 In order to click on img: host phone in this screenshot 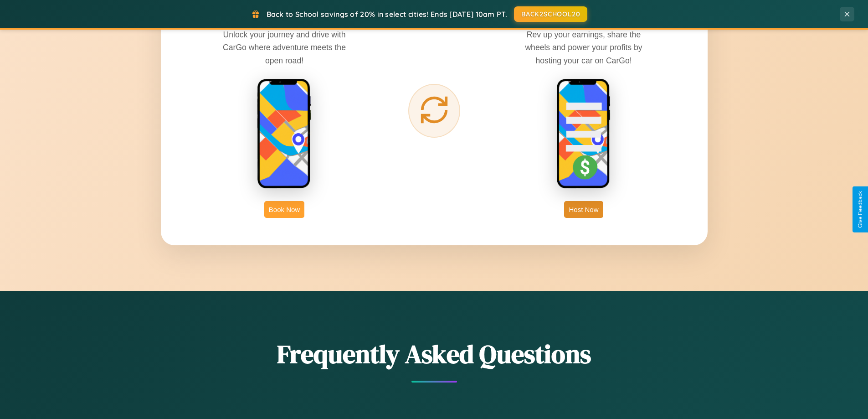, I will do `click(584, 134)`.